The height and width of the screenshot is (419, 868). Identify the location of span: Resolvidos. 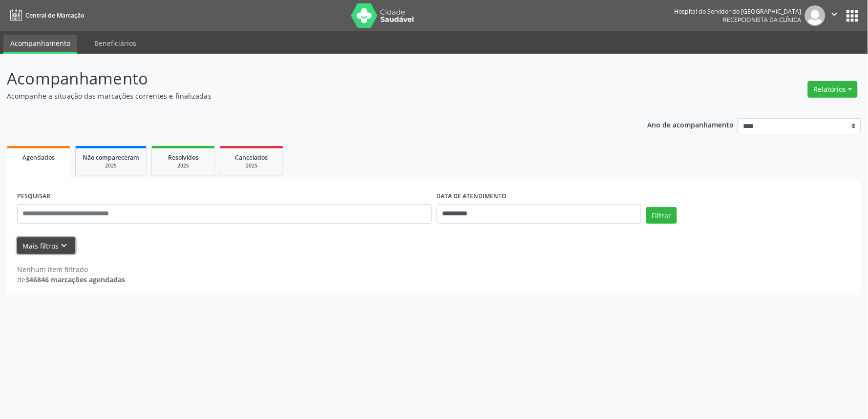
(183, 157).